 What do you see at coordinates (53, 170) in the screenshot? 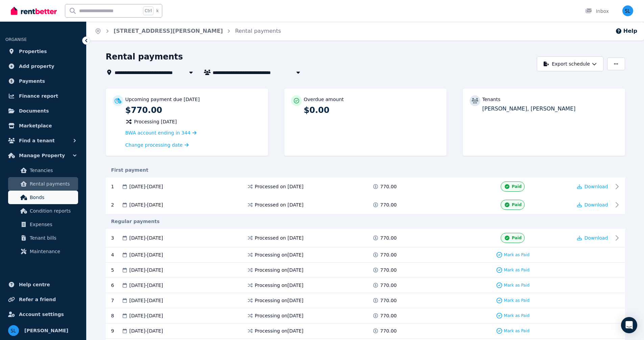
I see `span: Tenancies` at bounding box center [53, 170].